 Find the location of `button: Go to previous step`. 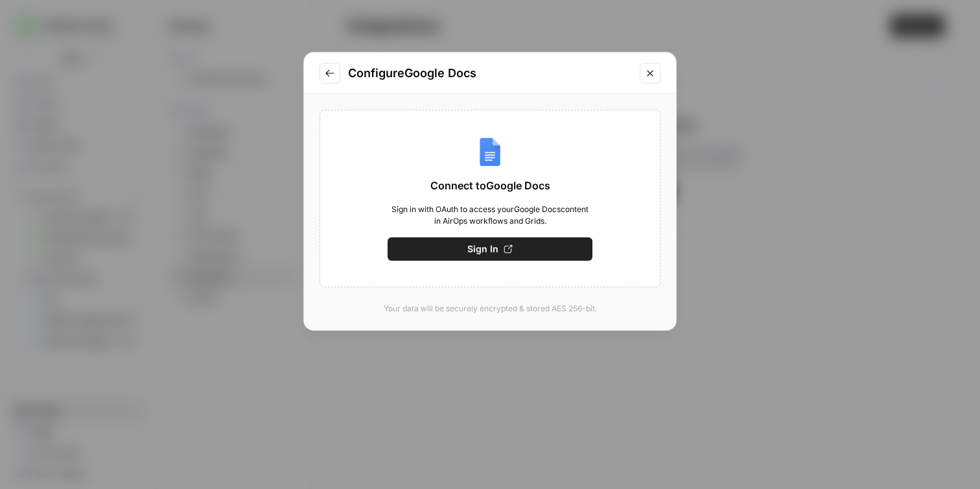

button: Go to previous step is located at coordinates (330, 73).